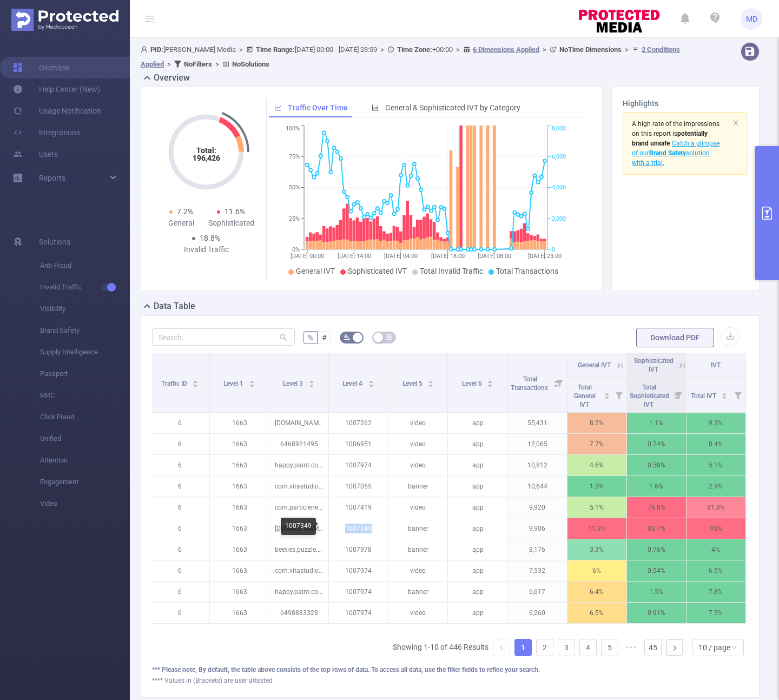  I want to click on p: beetles.puzzle.solitaire, so click(299, 550).